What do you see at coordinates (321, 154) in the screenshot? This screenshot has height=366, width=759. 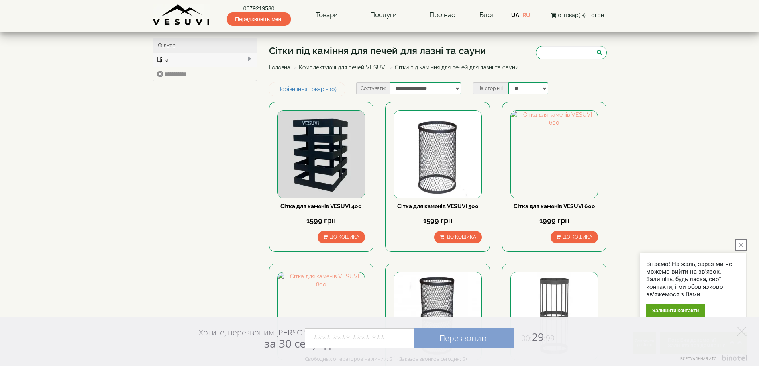 I see `img: Сітка для каменів VESUVI 400` at bounding box center [321, 154].